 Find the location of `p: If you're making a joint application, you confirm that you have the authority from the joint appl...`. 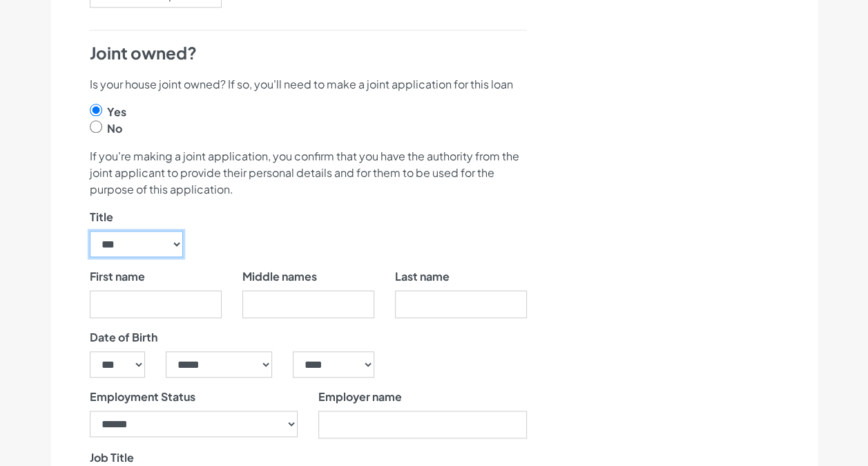

p: If you're making a joint application, you confirm that you have the authority from the joint appl... is located at coordinates (308, 173).